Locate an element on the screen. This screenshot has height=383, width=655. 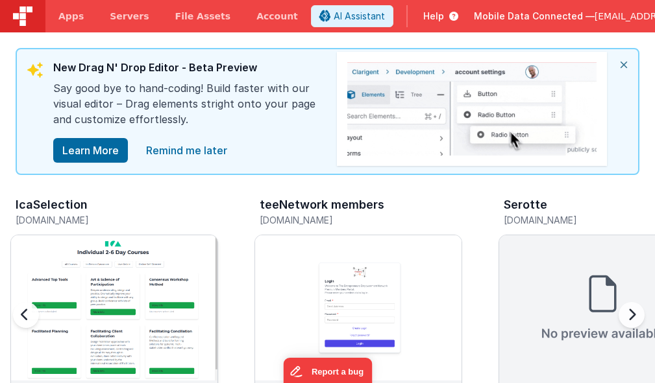
span: Mobile Data Connected — is located at coordinates (534, 16).